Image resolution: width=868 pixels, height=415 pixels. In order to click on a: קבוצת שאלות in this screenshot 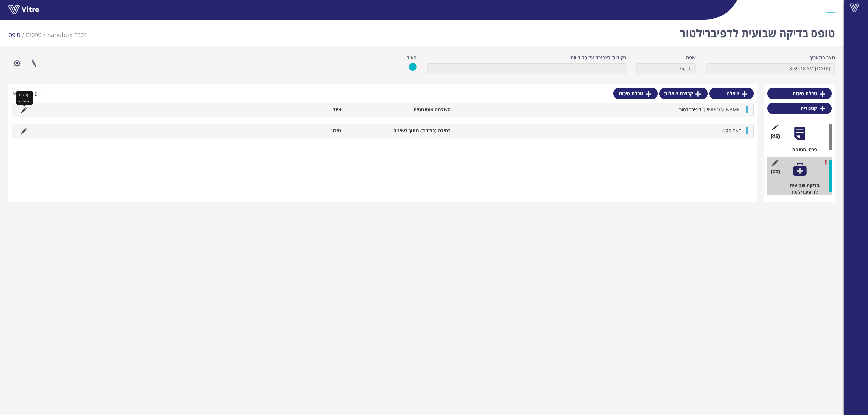, I will do `click(683, 94)`.